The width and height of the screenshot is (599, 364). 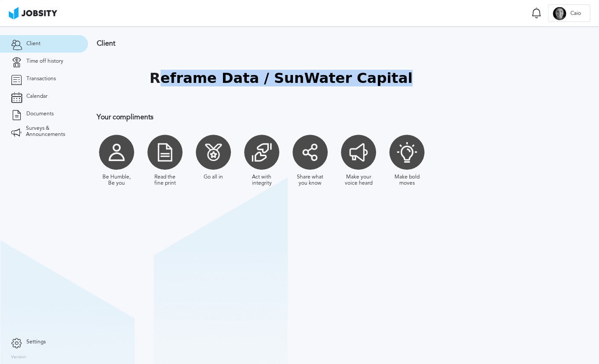 I want to click on label: Version:, so click(x=19, y=358).